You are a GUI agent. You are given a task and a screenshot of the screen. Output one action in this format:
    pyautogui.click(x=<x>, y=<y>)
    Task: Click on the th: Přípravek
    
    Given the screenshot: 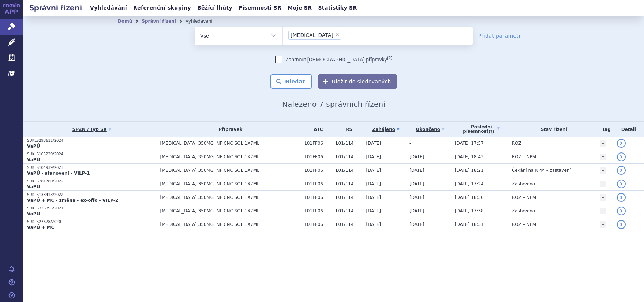 What is the action you would take?
    pyautogui.click(x=229, y=129)
    